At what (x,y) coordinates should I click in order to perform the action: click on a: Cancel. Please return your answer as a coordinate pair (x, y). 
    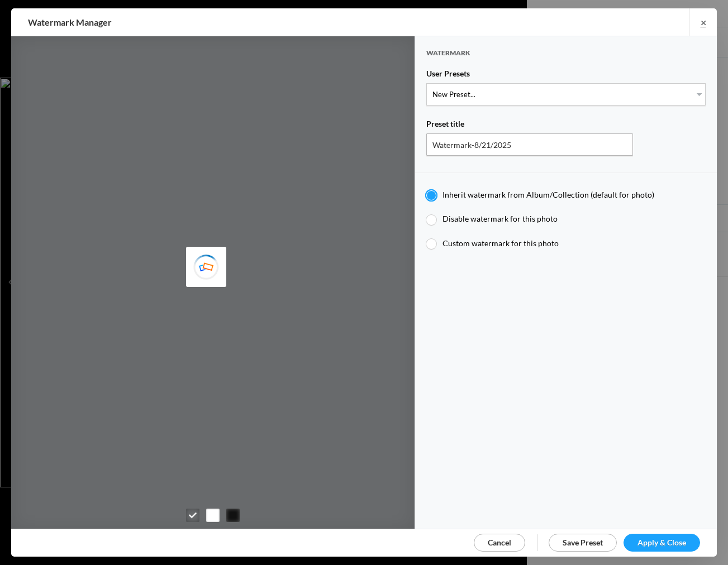
    Looking at the image, I should click on (499, 543).